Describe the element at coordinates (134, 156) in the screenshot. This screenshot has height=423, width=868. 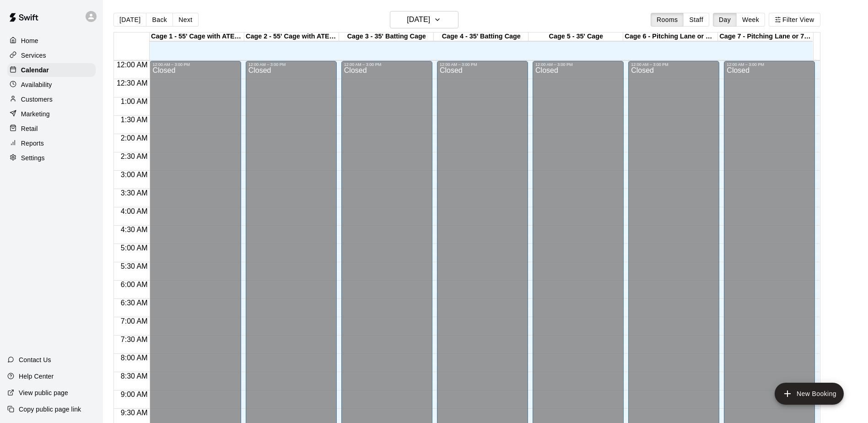
I see `span: 2:30 AM` at that location.